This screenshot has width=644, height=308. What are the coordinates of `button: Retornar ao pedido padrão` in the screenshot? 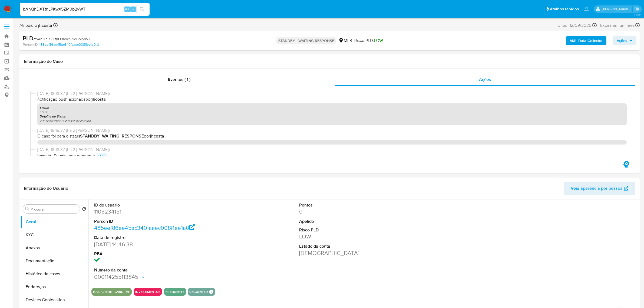 It's located at (84, 210).